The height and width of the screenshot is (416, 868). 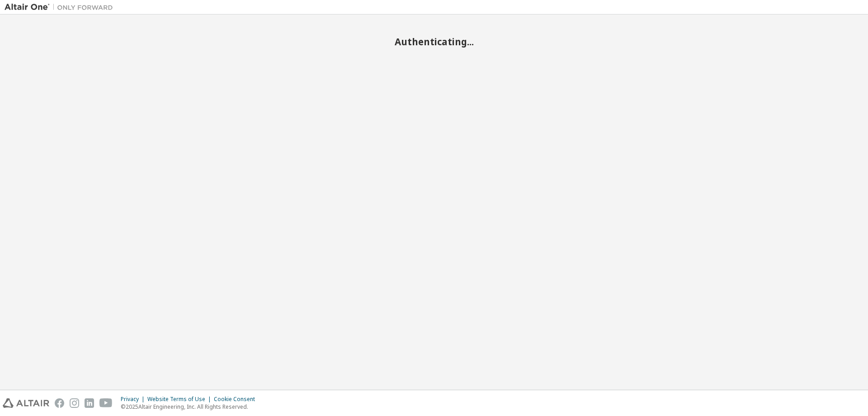 What do you see at coordinates (434, 42) in the screenshot?
I see `h2: Authenticating...` at bounding box center [434, 42].